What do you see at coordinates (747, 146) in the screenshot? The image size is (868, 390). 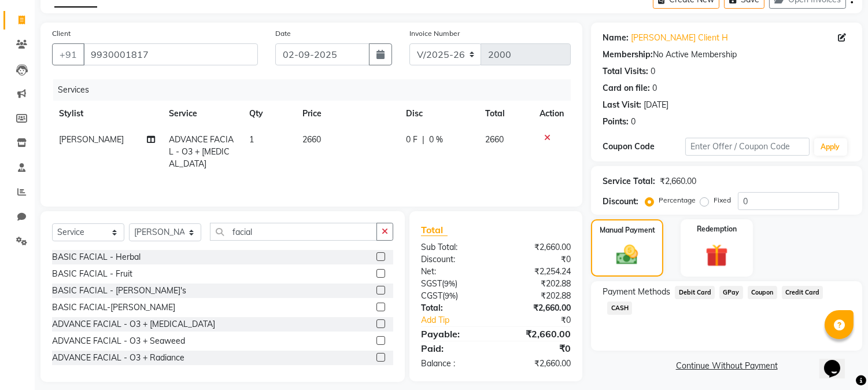 I see `input: Enter Offer / Coupon Code` at bounding box center [747, 146].